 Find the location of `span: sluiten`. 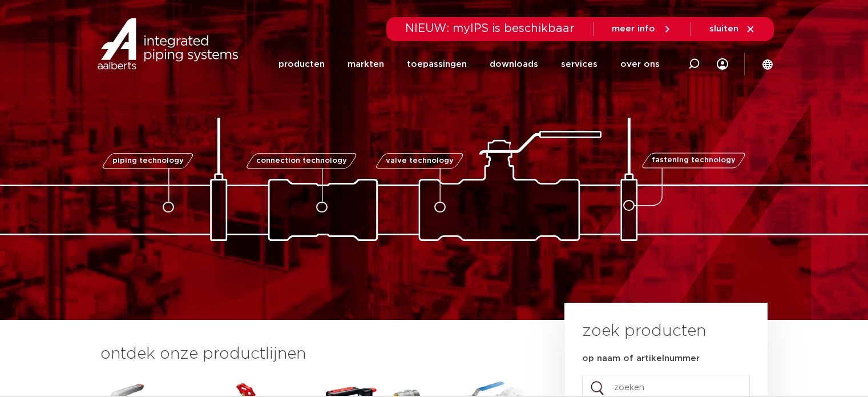

span: sluiten is located at coordinates (724, 29).